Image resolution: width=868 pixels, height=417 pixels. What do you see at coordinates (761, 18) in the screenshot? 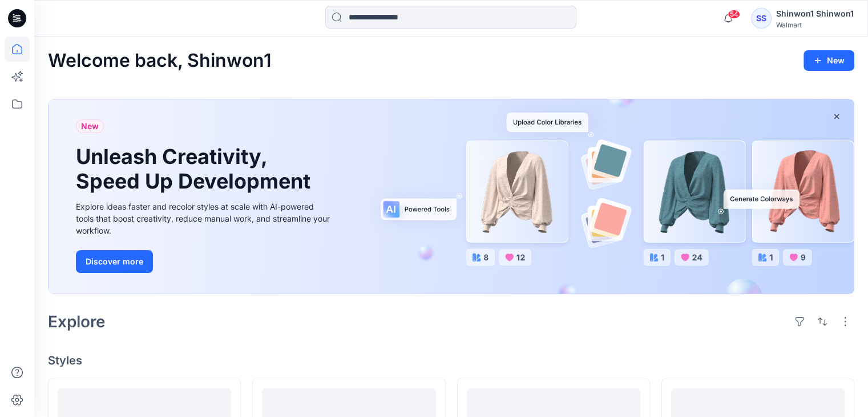
I see `div: SS` at bounding box center [761, 18].